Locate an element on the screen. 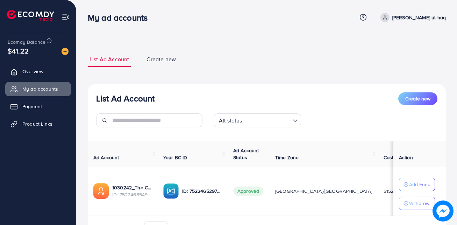  span: Product Links is located at coordinates (37, 124).